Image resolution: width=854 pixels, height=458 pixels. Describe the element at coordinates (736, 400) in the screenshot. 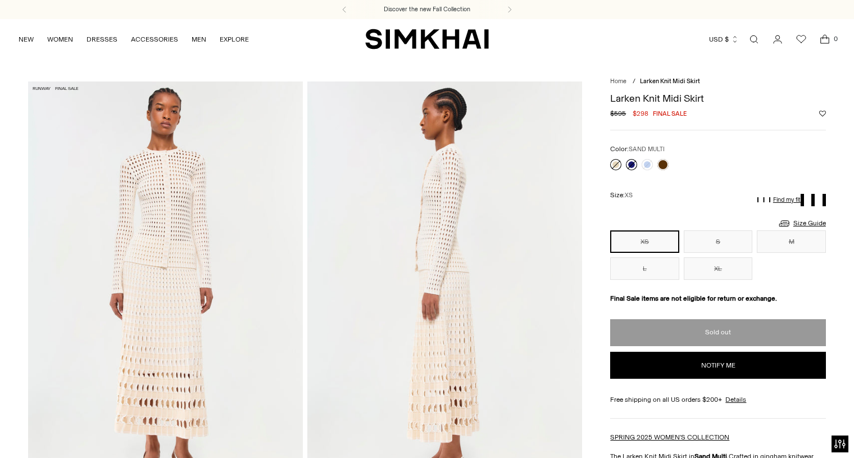

I see `a: Details` at that location.